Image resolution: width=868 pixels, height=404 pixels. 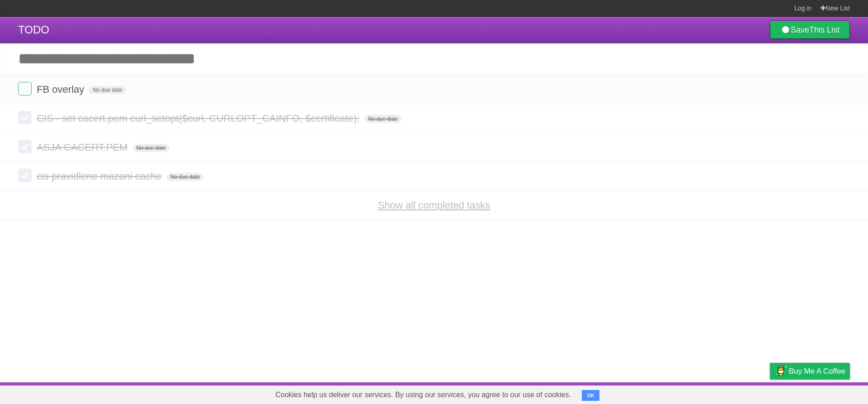 I want to click on a: Privacy, so click(x=769, y=394).